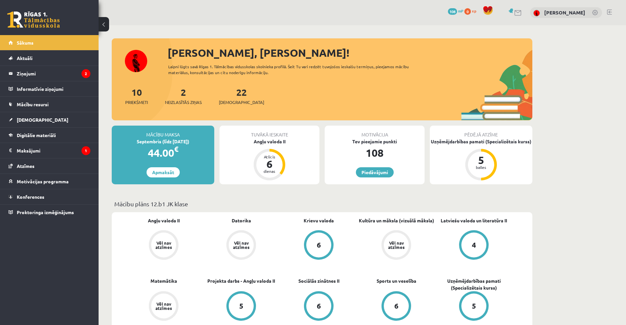  I want to click on div: Laipni lūgts savā Rīgas 1. Tālmācības vidusskolas skolnieka profilā. Šeit Tu vari redzēt tuvojošo..., so click(294, 70).